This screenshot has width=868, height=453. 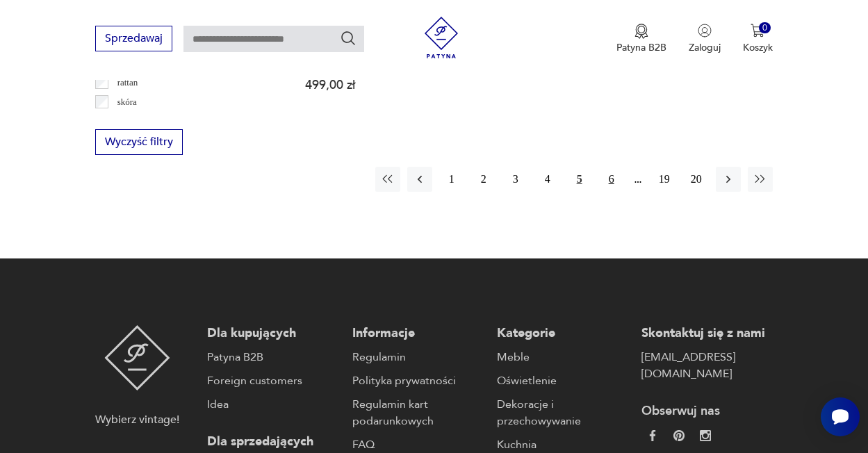 I want to click on button: Patyna B2B, so click(x=641, y=39).